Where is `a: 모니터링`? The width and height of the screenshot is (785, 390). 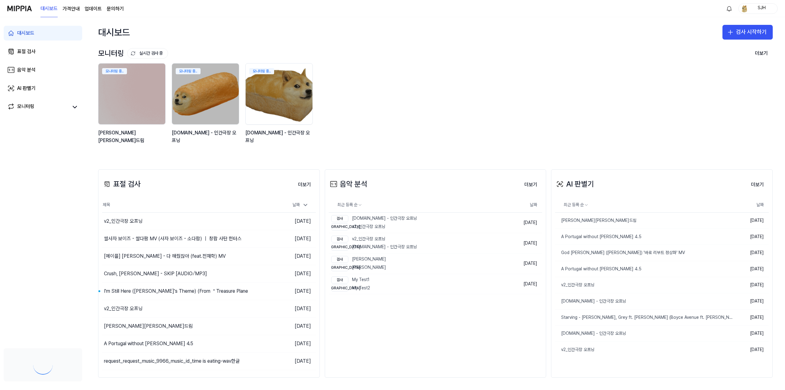 a: 모니터링 is located at coordinates (38, 107).